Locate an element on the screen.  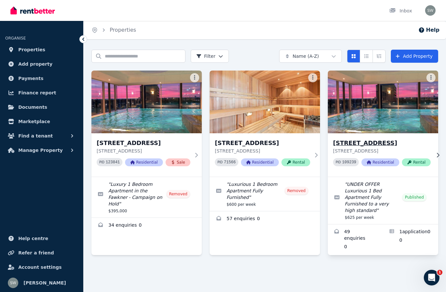
button: Name (A-Z) is located at coordinates (310, 56).